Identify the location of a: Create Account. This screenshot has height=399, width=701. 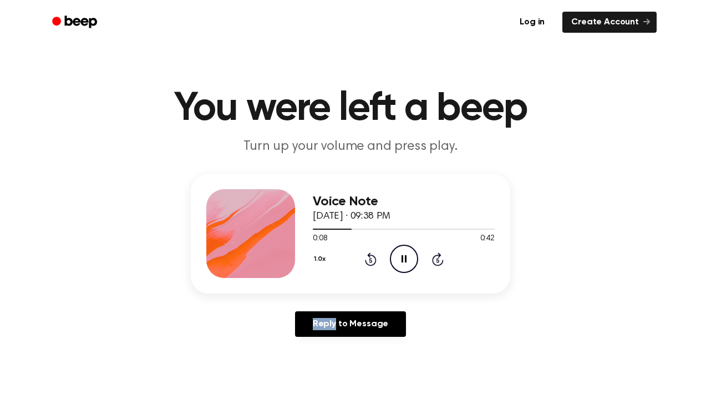
(609, 22).